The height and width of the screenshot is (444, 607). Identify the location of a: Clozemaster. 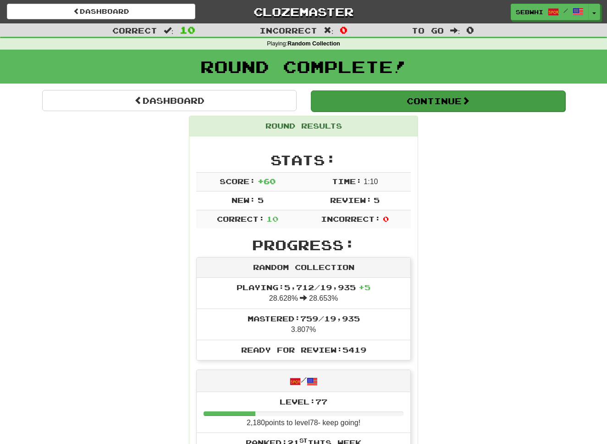
(303, 11).